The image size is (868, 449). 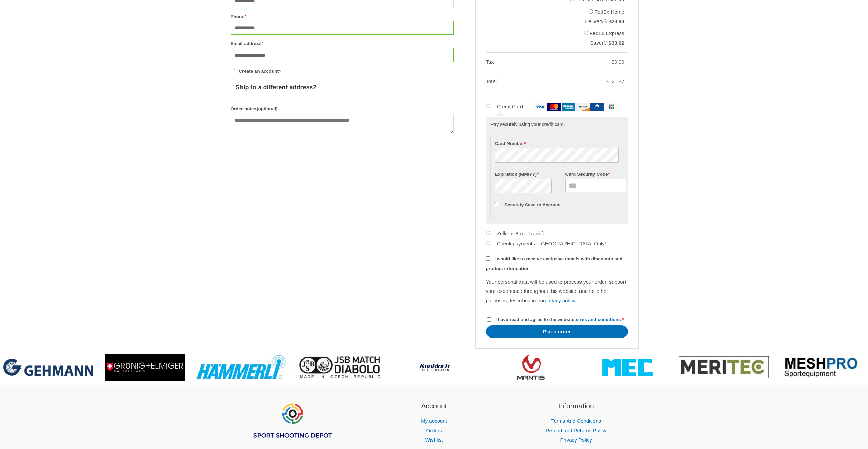 What do you see at coordinates (558, 320) in the screenshot?
I see `span: I have read and agree to the website` at bounding box center [558, 320].